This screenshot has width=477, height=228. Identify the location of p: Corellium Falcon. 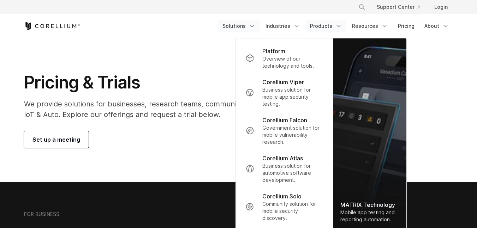
(284, 120).